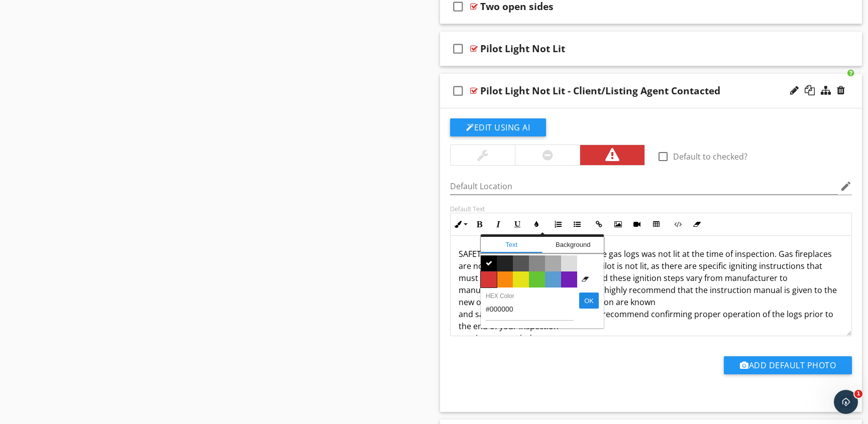 The height and width of the screenshot is (424, 868). I want to click on span: Background, so click(573, 245).